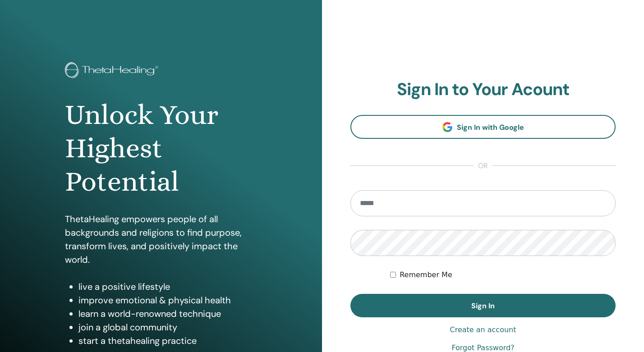 This screenshot has height=352, width=644. What do you see at coordinates (426, 275) in the screenshot?
I see `label: Remember Me` at bounding box center [426, 275].